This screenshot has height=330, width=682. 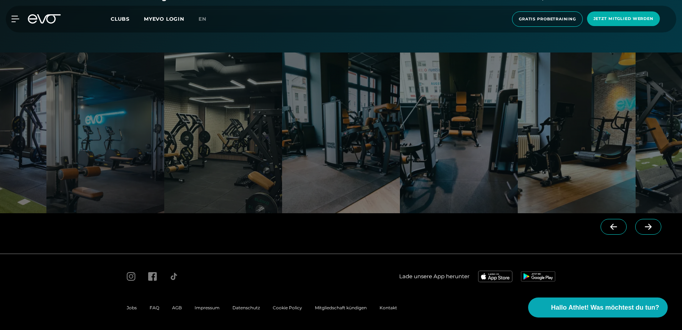 What do you see at coordinates (207, 19) in the screenshot?
I see `a: en` at bounding box center [207, 19].